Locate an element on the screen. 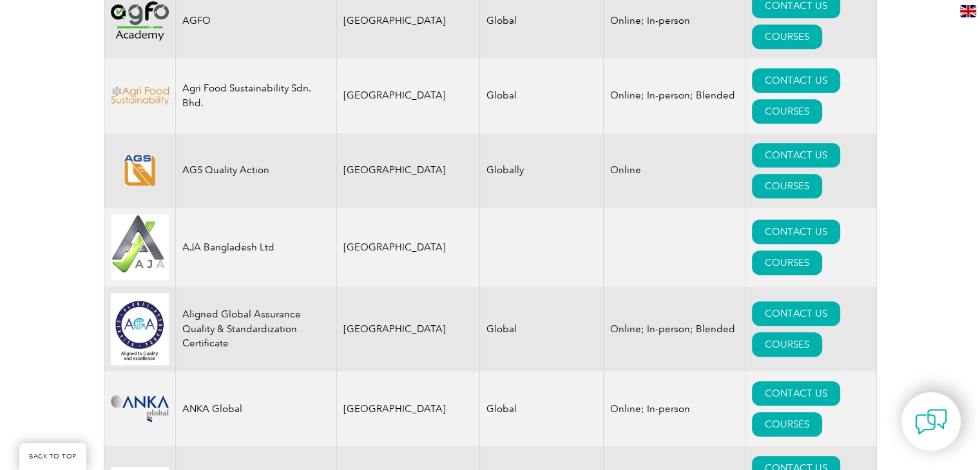 Image resolution: width=980 pixels, height=470 pixels. td: Online; In-person is located at coordinates (675, 409).